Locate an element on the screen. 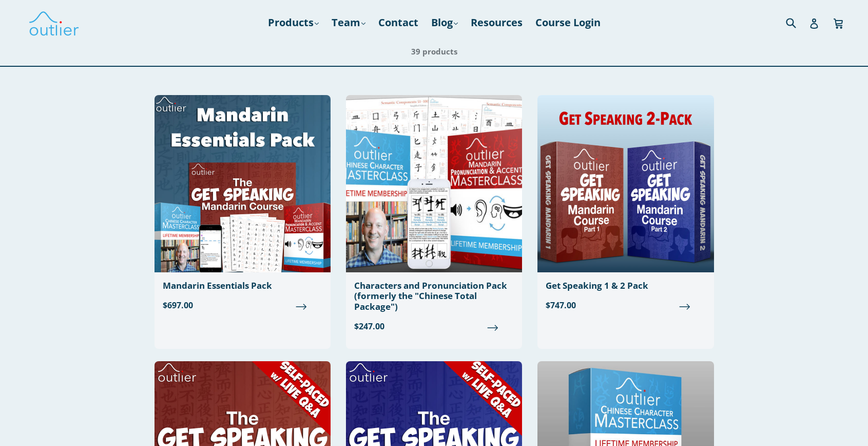  a: Resources is located at coordinates (496, 23).